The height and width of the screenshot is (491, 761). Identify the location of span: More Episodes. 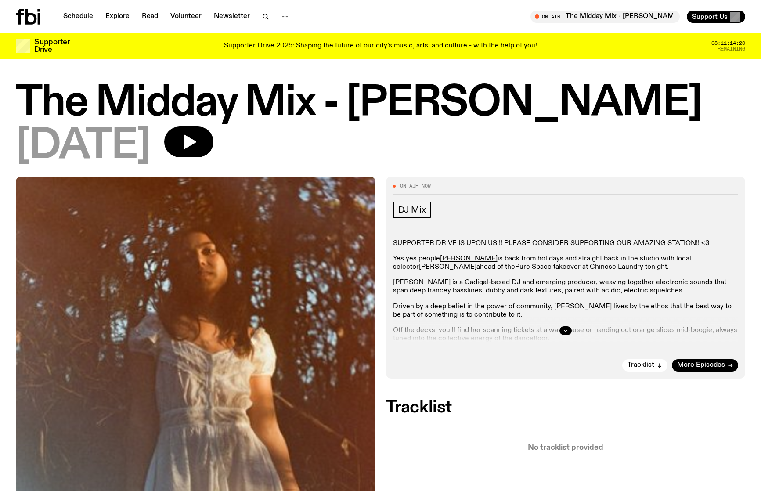
(701, 365).